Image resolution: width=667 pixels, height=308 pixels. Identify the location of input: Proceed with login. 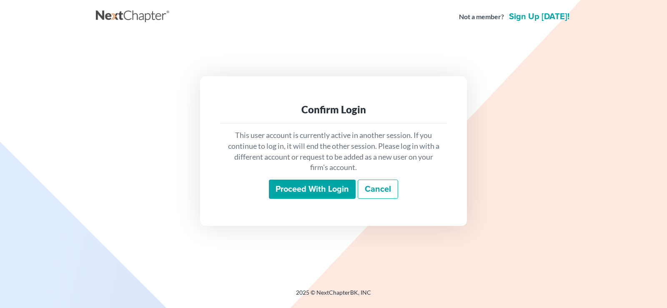
(312, 189).